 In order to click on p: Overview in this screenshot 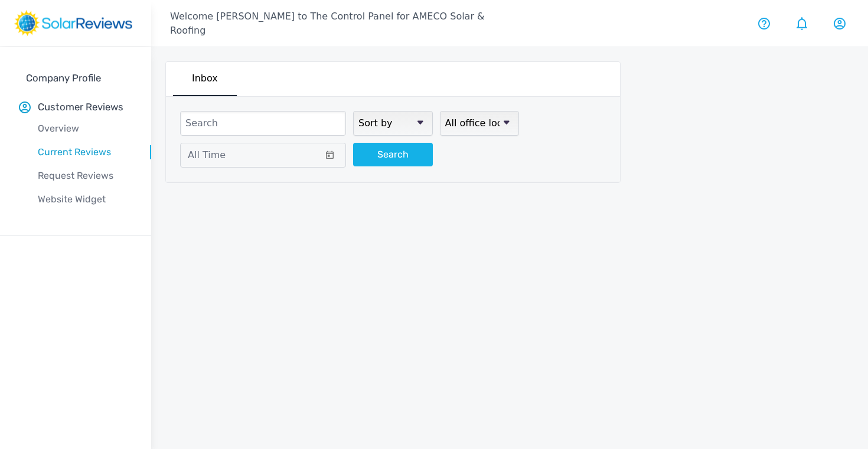, I will do `click(85, 129)`.